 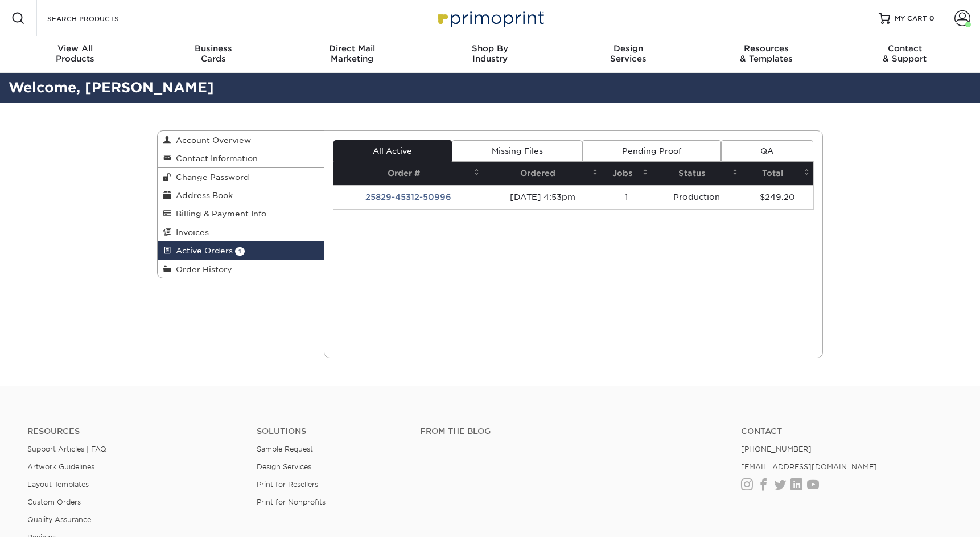 I want to click on span: Design, so click(x=628, y=48).